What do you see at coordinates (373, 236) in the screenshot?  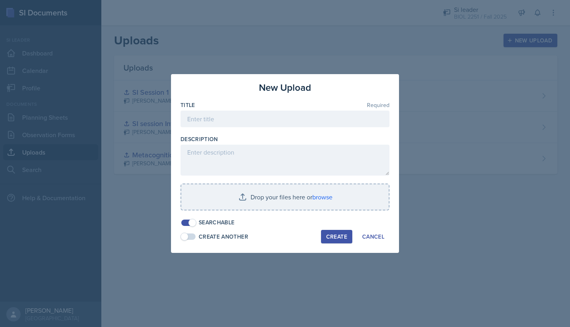 I see `button: Cancel` at bounding box center [373, 236].